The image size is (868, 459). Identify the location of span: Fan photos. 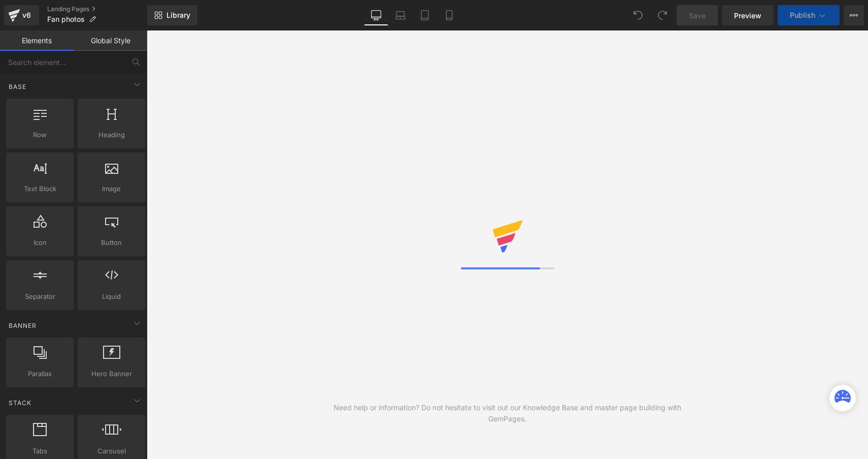
(66, 19).